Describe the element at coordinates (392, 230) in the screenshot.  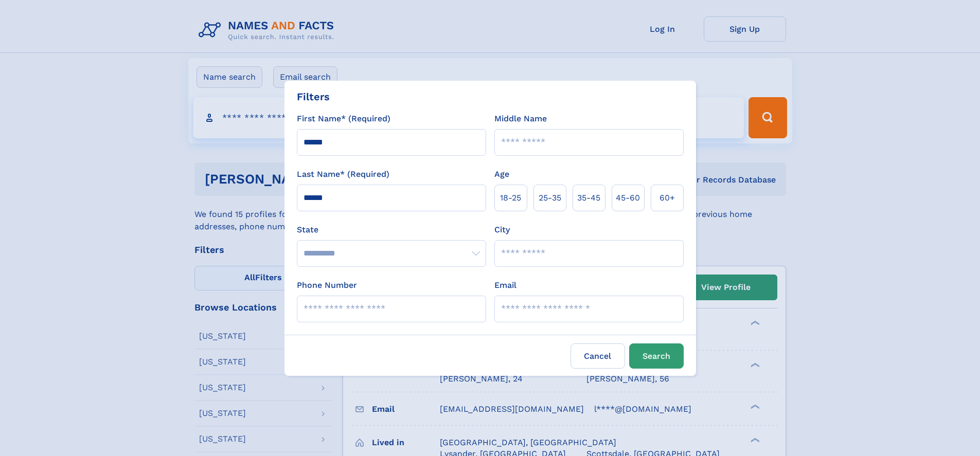
I see `label: State` at that location.